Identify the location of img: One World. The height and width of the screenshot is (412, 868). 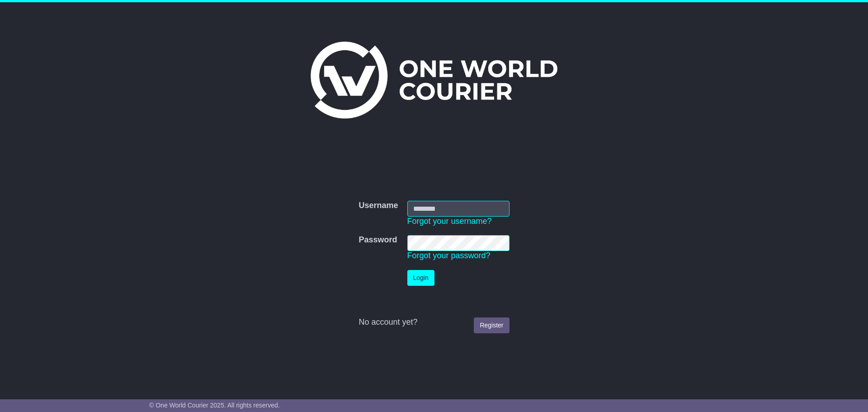
(434, 80).